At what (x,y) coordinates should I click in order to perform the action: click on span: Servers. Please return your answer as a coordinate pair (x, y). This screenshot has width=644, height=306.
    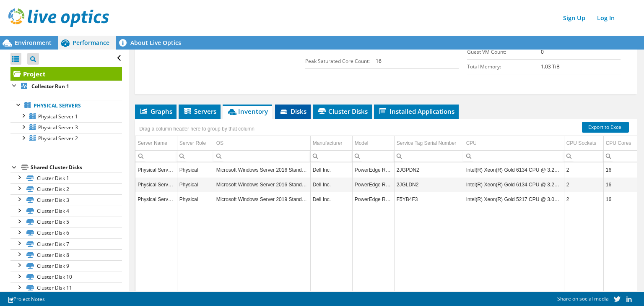
    Looking at the image, I should click on (200, 111).